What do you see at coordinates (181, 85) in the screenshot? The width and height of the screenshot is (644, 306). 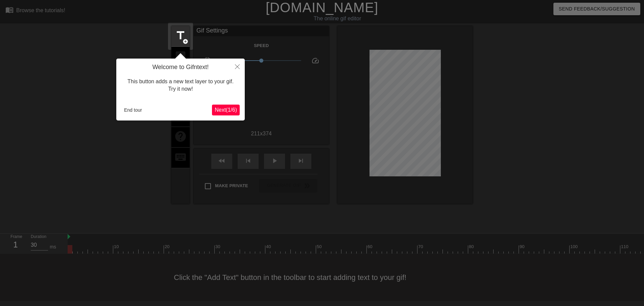 I see `div: This button adds a new text layer to your gif. Try it now!` at bounding box center [181, 85].